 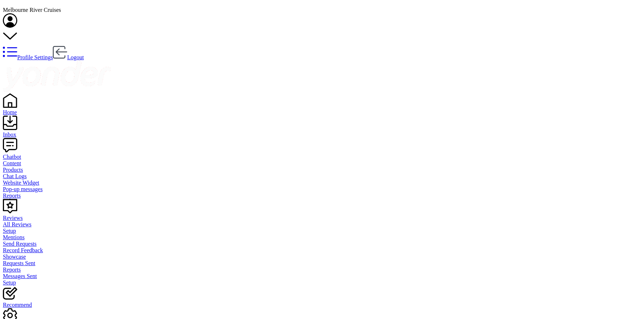 What do you see at coordinates (322, 215) in the screenshot?
I see `a: Reviews` at bounding box center [322, 215].